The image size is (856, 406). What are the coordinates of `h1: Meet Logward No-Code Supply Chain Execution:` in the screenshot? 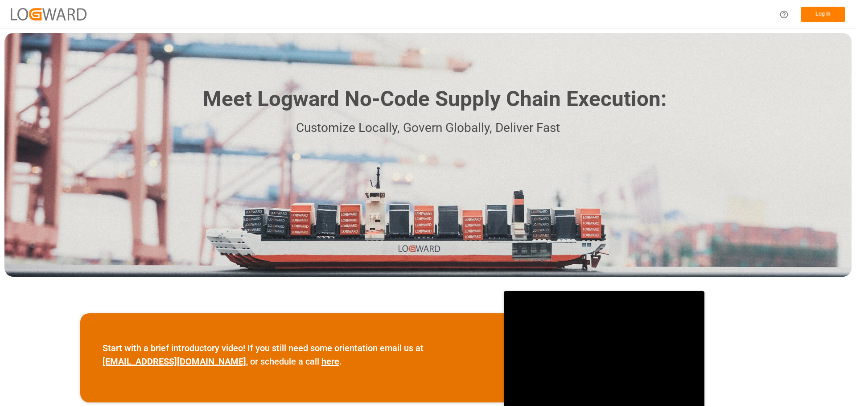 It's located at (435, 99).